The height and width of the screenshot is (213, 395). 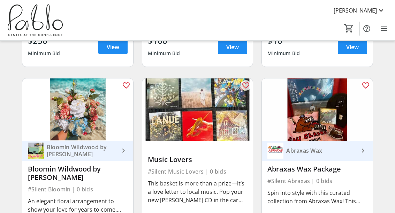 I want to click on div: Music Lovers, so click(x=197, y=160).